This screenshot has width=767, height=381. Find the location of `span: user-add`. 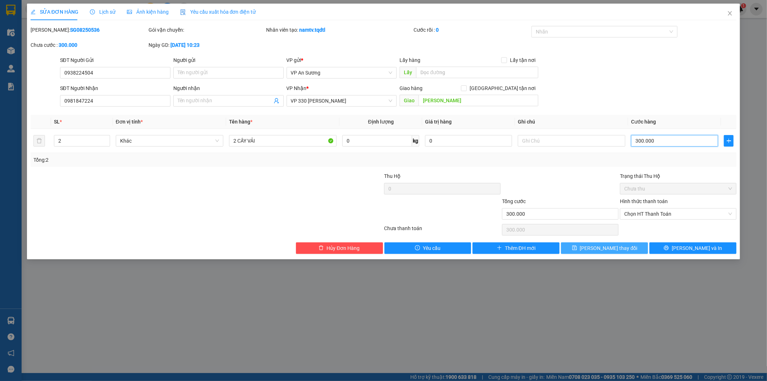

span: user-add is located at coordinates (277, 101).